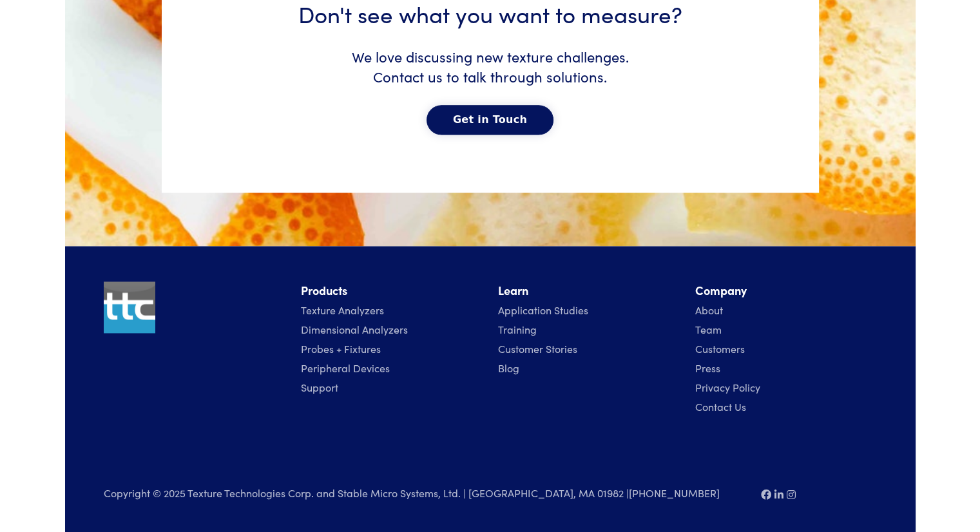 This screenshot has height=532, width=980. I want to click on h6: We love discussing new texture challenges. Contact us to talk through solutions., so click(490, 67).